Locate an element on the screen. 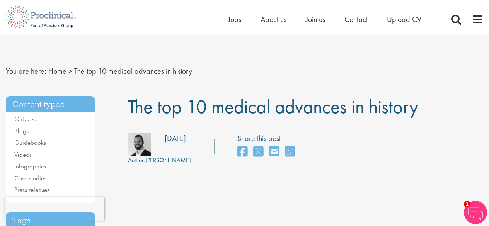  a: Quizzes is located at coordinates (25, 119).